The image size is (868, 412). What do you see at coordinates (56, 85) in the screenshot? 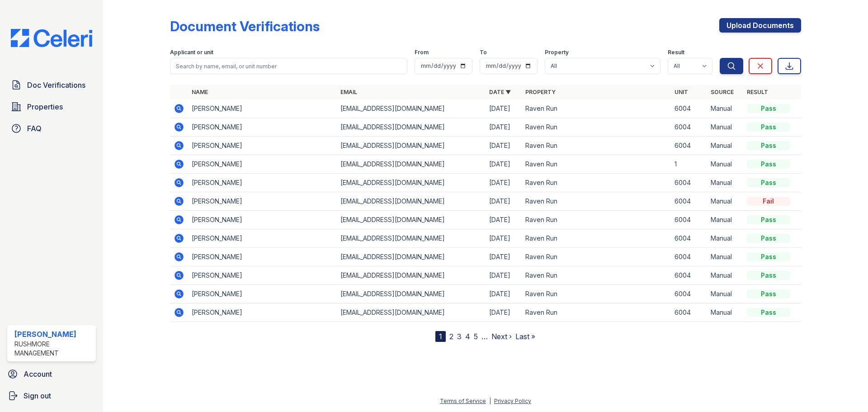
I see `span: Doc Verifications` at bounding box center [56, 85].